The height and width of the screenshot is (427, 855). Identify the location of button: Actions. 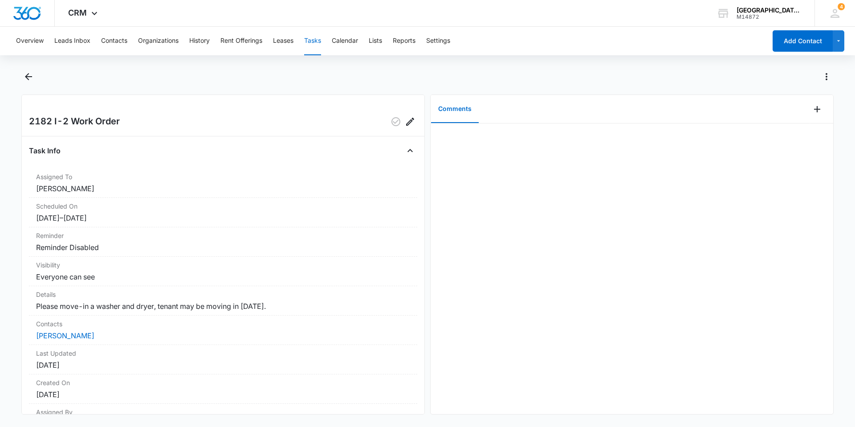
(827, 77).